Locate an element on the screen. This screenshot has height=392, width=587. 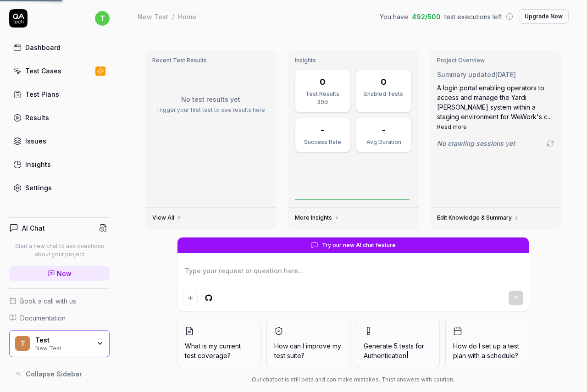
button: Upgrade Now is located at coordinates (543, 17).